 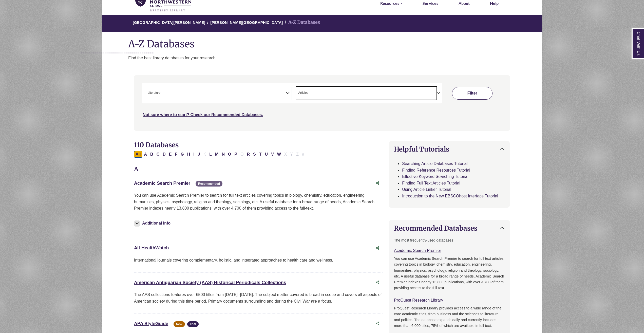 What do you see at coordinates (199, 154) in the screenshot?
I see `button: Filter Results J` at bounding box center [199, 154].